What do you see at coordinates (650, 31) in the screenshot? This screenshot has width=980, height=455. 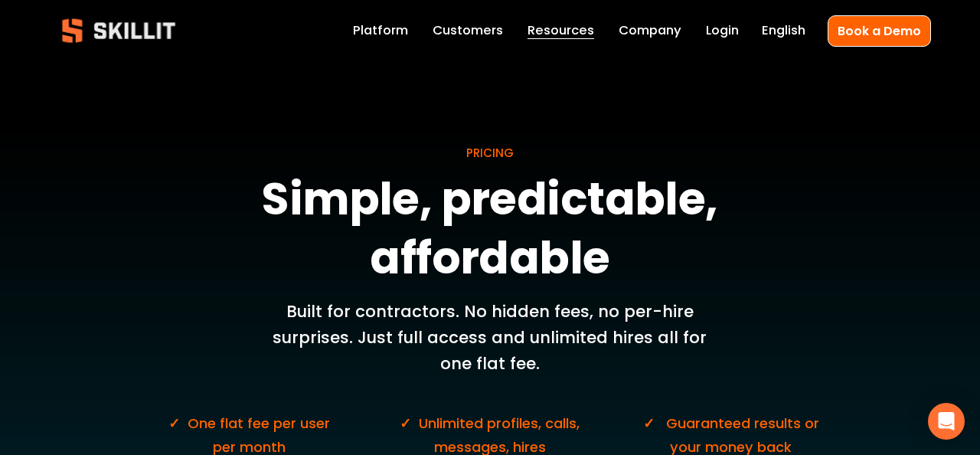 I see `a: Company` at bounding box center [650, 31].